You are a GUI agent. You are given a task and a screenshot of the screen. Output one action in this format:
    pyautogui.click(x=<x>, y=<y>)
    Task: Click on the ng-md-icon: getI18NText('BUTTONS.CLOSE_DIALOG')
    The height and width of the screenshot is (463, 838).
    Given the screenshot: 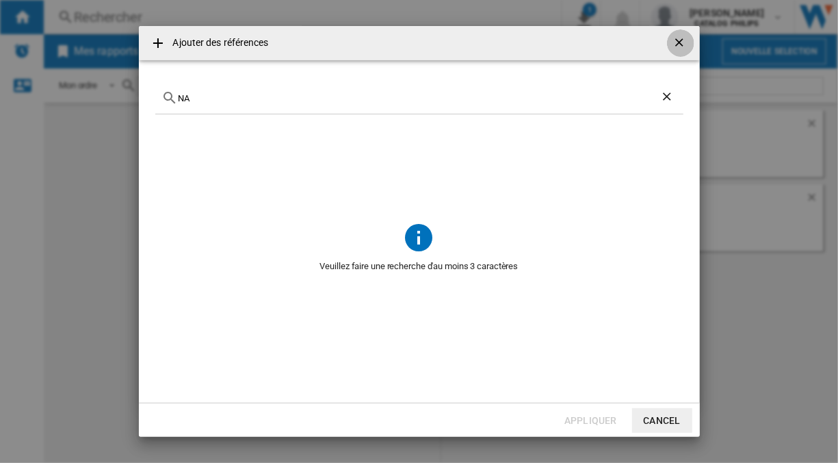 What is the action you would take?
    pyautogui.click(x=681, y=44)
    